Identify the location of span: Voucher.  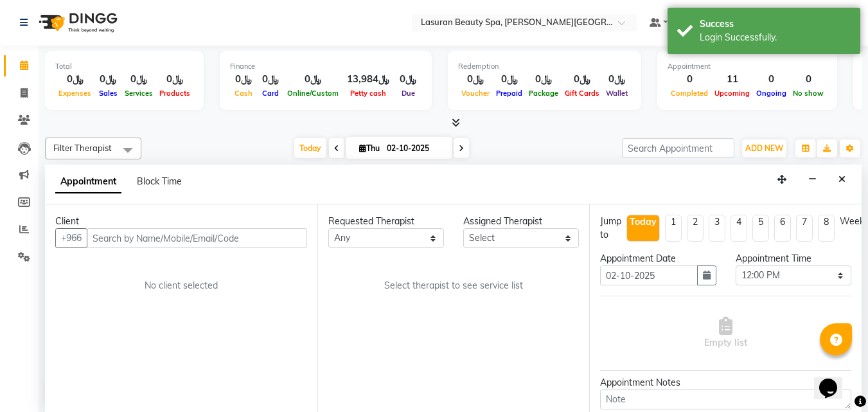
(476, 93).